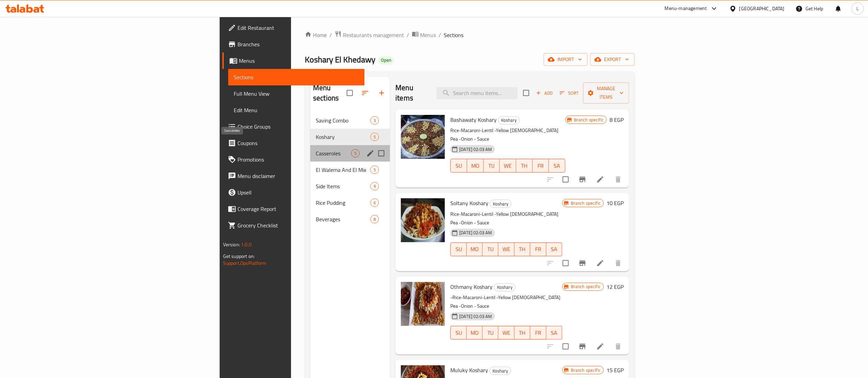 Image resolution: width=868 pixels, height=378 pixels. Describe the element at coordinates (477, 93) in the screenshot. I see `input: search` at that location.